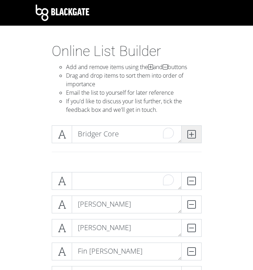  Describe the element at coordinates (134, 93) in the screenshot. I see `li: Email the list to yourself for later reference` at that location.